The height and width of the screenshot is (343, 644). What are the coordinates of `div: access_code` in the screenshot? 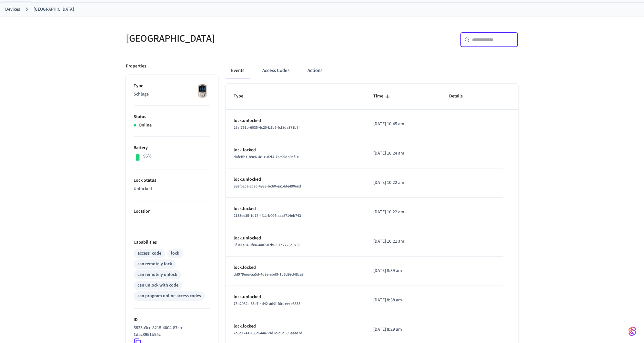 It's located at (149, 253).